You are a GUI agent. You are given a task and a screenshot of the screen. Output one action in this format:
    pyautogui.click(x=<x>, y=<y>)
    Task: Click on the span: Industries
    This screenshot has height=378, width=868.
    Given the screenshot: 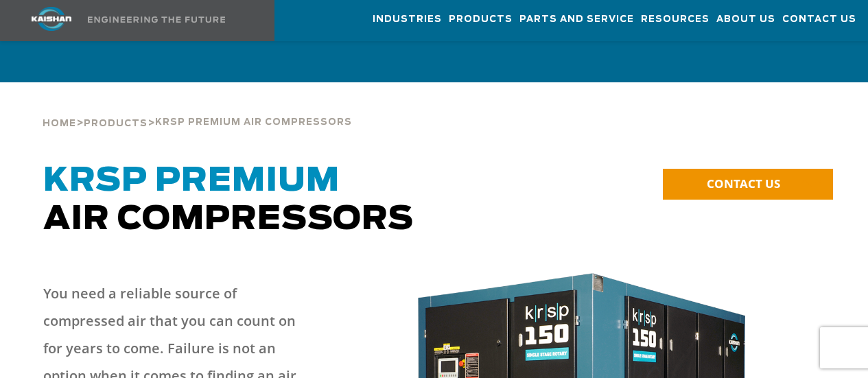 What is the action you would take?
    pyautogui.click(x=407, y=19)
    